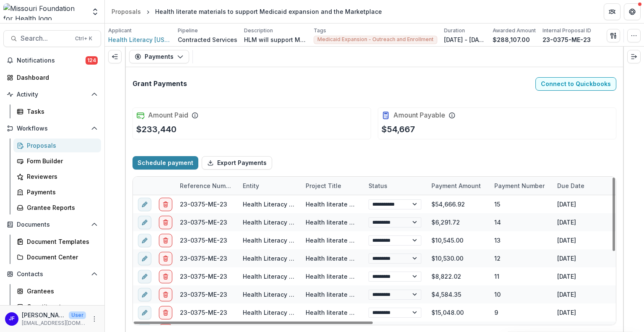  What do you see at coordinates (45, 38) in the screenshot?
I see `span: Search...` at bounding box center [45, 38].